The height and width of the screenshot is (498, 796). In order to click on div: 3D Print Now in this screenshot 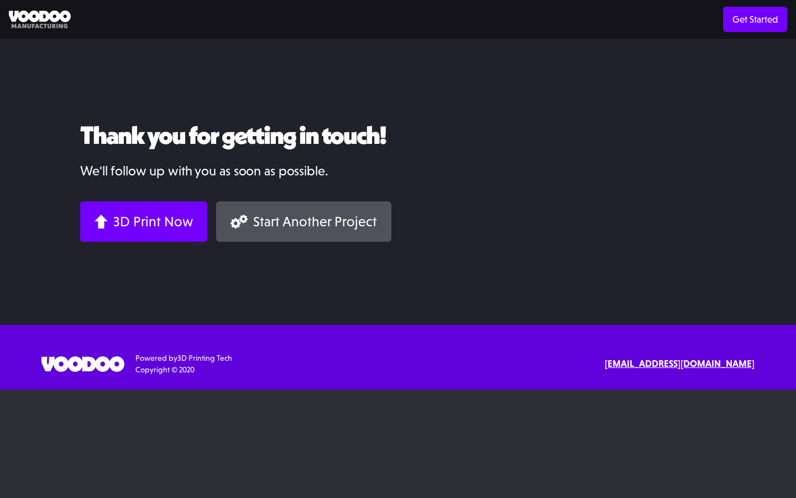, I will do `click(153, 221)`.